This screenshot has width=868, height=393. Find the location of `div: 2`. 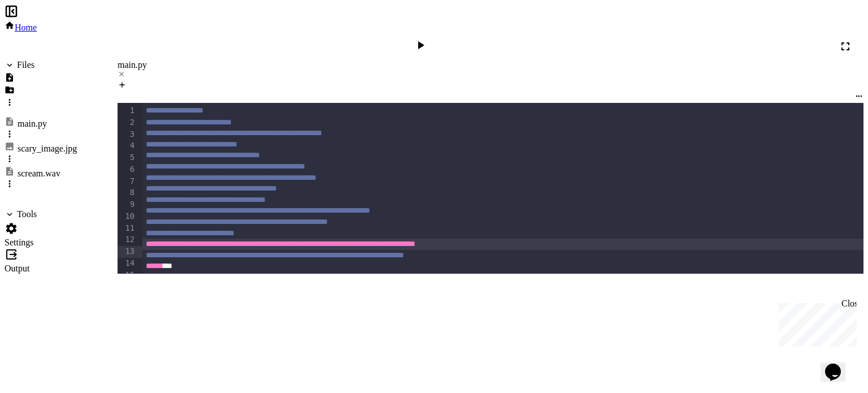

div: 2 is located at coordinates (127, 123).